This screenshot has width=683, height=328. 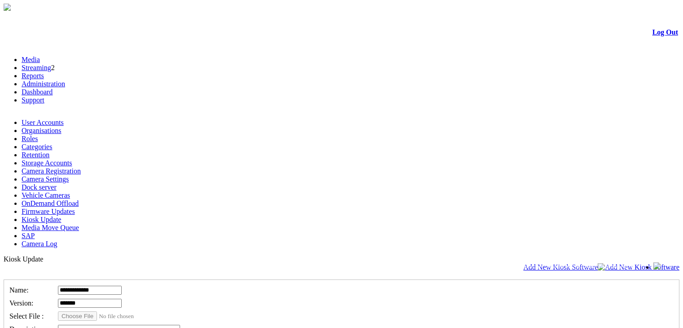 I want to click on span: Version:, so click(x=21, y=303).